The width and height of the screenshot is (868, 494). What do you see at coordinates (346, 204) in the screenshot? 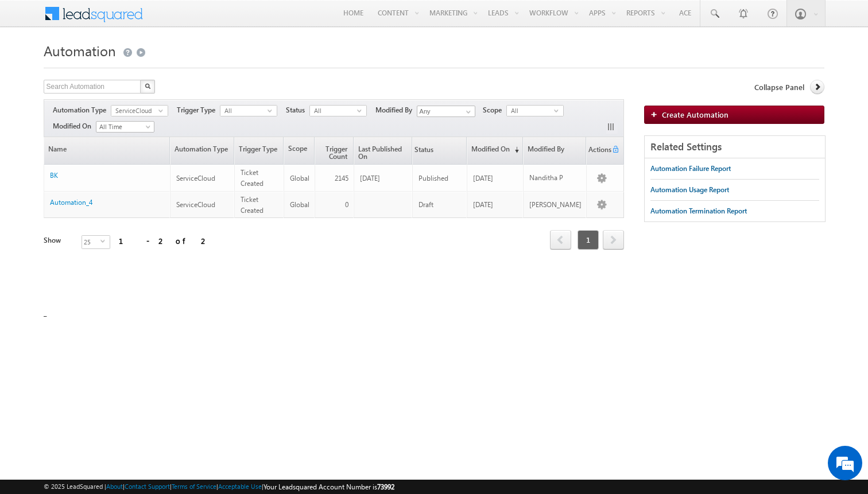
I see `span: 0` at bounding box center [346, 204].